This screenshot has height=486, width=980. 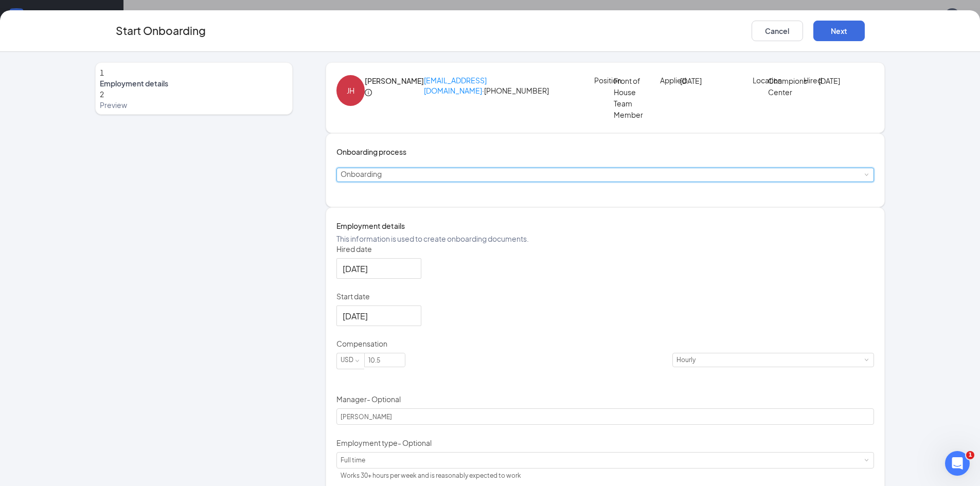 I want to click on div: Works 30+ hours per week and is reasonably expected to work, so click(x=431, y=476).